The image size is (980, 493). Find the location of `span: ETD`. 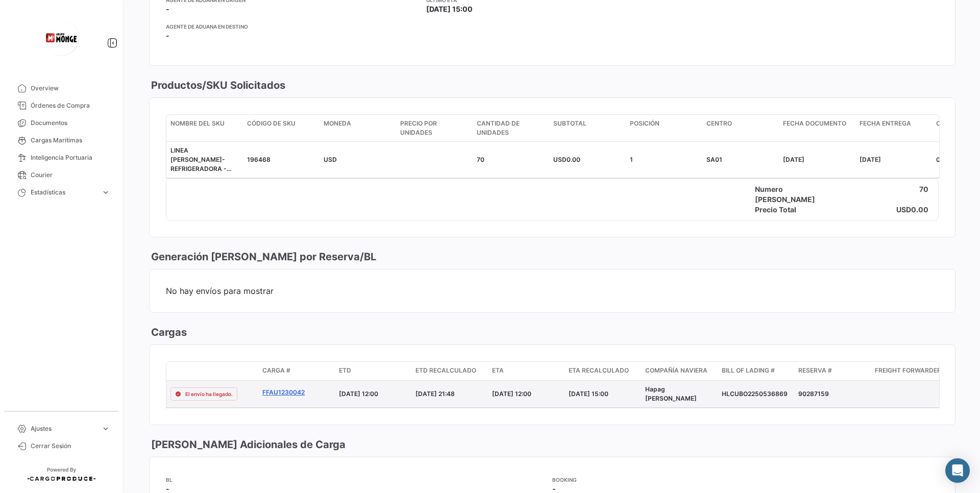

span: ETD is located at coordinates (345, 370).